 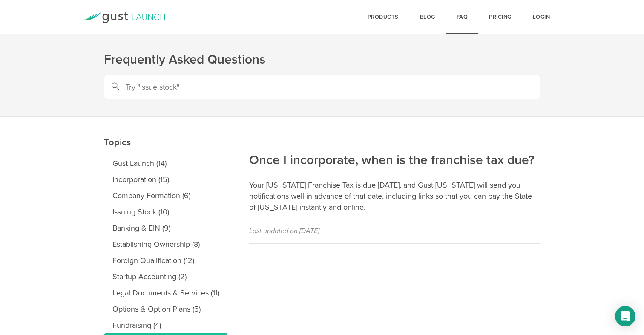 I want to click on div: Open Intercom Messenger, so click(x=625, y=316).